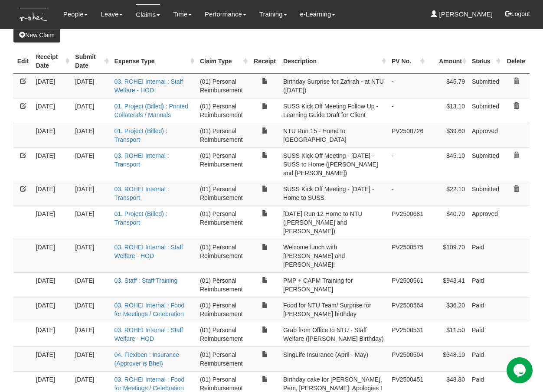 The height and width of the screenshot is (392, 543). What do you see at coordinates (485, 61) in the screenshot?
I see `th: Status : activate to sort column ascending` at bounding box center [485, 61].